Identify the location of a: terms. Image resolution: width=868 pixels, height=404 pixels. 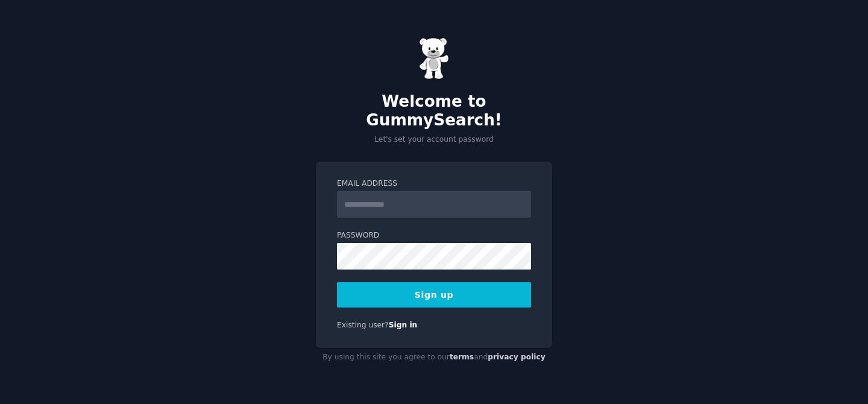
(462, 357).